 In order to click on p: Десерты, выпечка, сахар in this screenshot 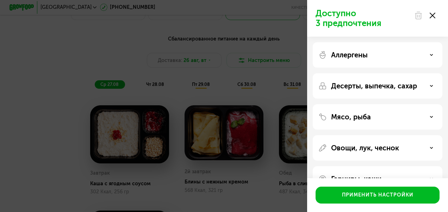, I will do `click(374, 86)`.